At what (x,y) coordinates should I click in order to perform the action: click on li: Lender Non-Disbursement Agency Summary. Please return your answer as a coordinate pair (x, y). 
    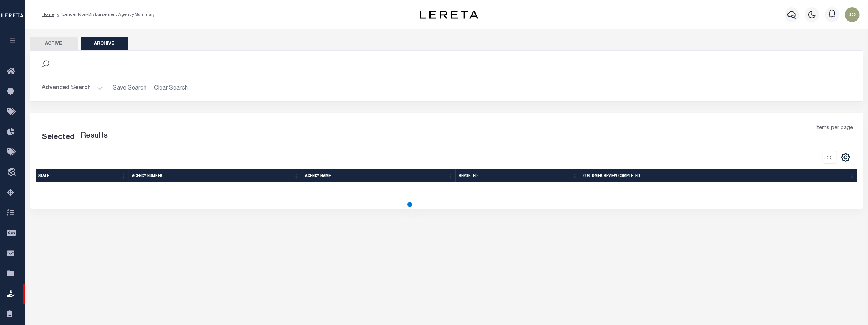
    Looking at the image, I should click on (104, 14).